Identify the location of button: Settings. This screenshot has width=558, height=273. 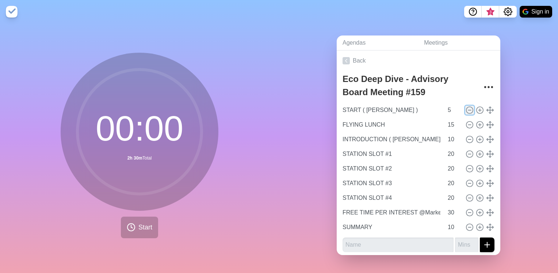
(508, 12).